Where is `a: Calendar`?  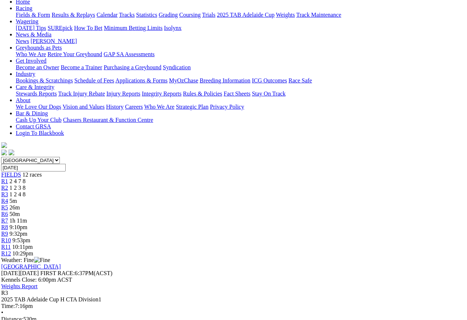 a: Calendar is located at coordinates (107, 15).